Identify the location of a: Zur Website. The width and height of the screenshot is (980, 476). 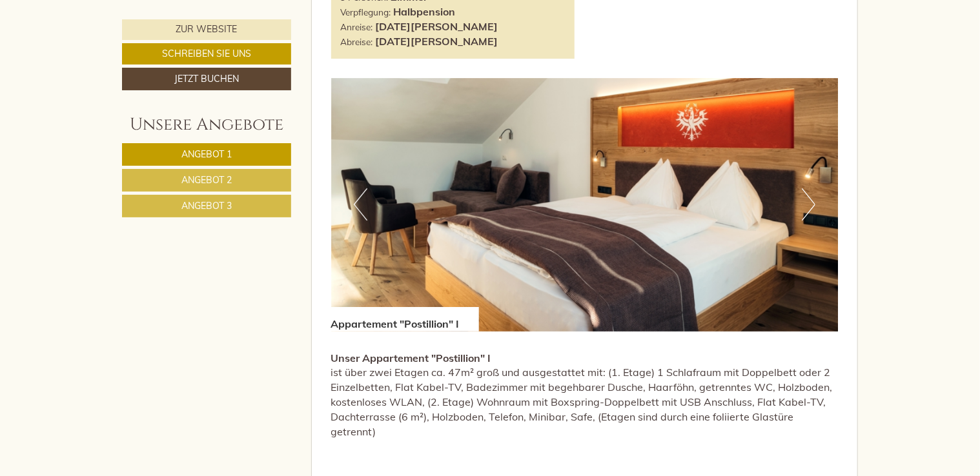
(207, 30).